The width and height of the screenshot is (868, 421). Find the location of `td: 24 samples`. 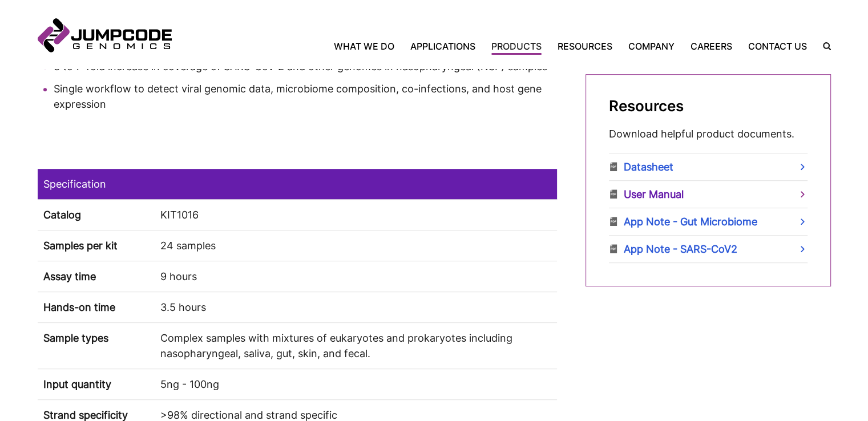

td: 24 samples is located at coordinates (356, 246).